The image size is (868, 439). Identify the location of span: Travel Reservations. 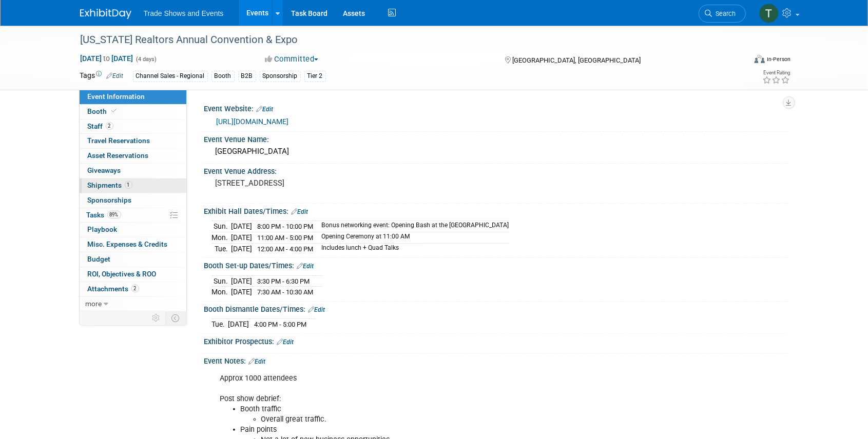
(119, 140).